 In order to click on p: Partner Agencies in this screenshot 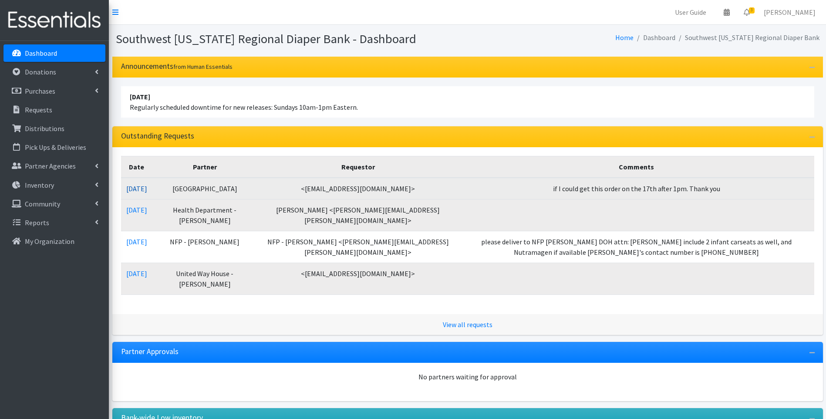, I will do `click(50, 166)`.